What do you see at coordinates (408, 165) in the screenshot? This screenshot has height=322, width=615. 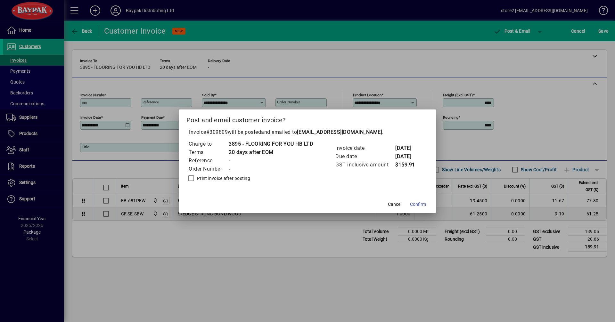 I see `td: $159.91` at bounding box center [408, 165].